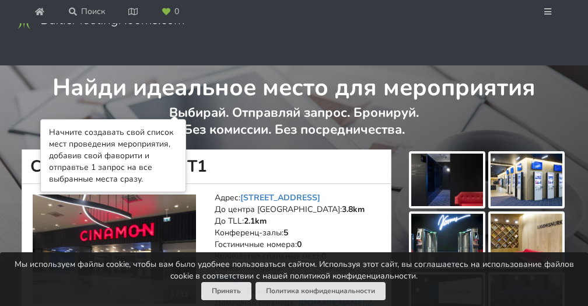  I want to click on strong: 2.1km, so click(255, 221).